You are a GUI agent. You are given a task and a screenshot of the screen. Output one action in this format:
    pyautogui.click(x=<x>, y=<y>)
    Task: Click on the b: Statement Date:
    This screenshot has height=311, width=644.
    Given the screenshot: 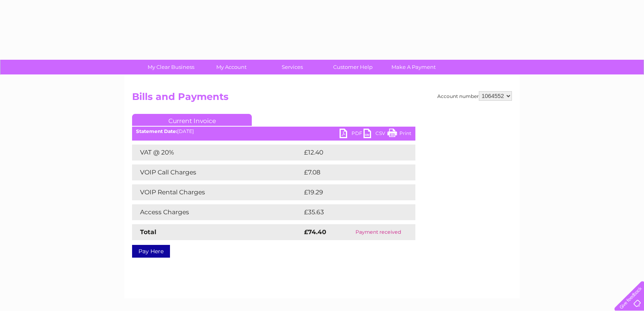 What is the action you would take?
    pyautogui.click(x=156, y=131)
    